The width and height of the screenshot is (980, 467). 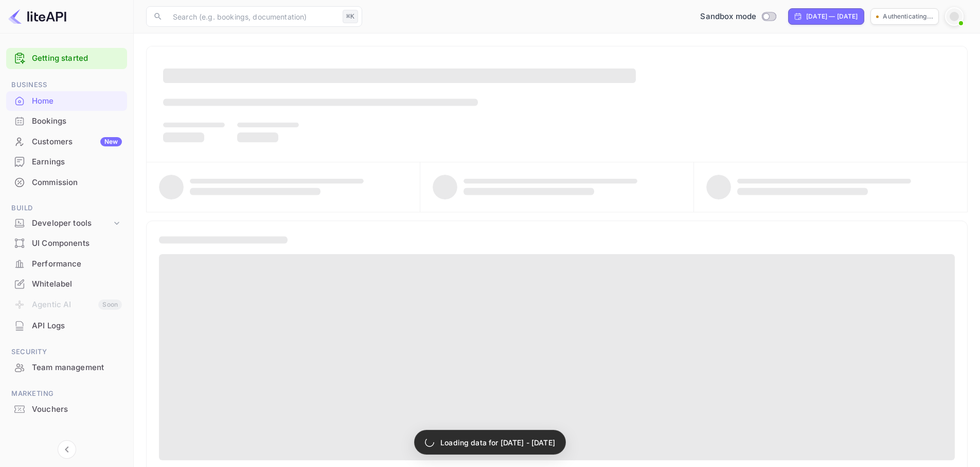 I want to click on a: Home, so click(x=67, y=100).